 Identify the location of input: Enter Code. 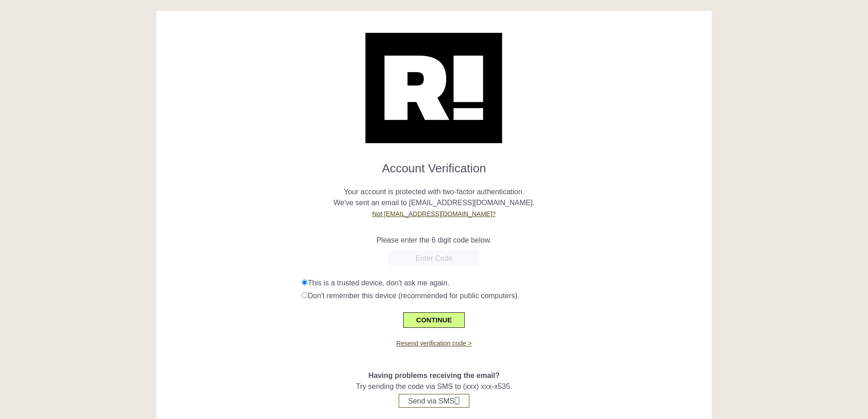
(434, 258).